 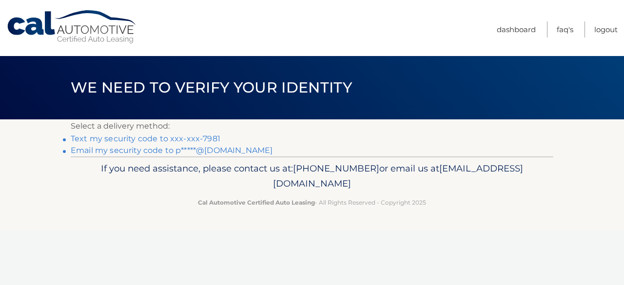 What do you see at coordinates (312, 176) in the screenshot?
I see `p: If you need assistance, please contact us at: or email us at` at bounding box center [312, 176].